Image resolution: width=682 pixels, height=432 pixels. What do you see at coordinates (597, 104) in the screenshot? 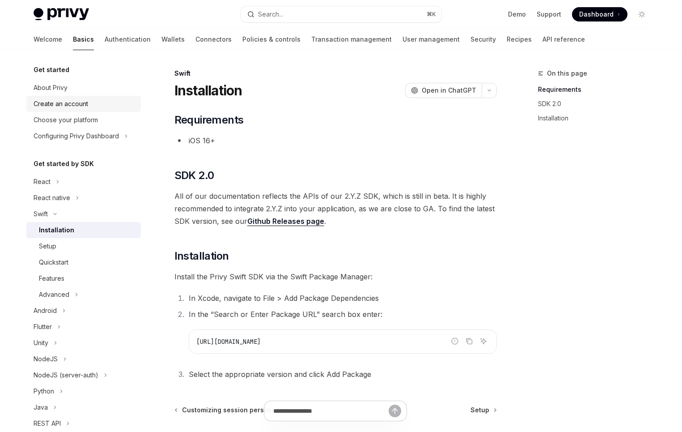
I see `a: SDK 2.0` at bounding box center [597, 104].